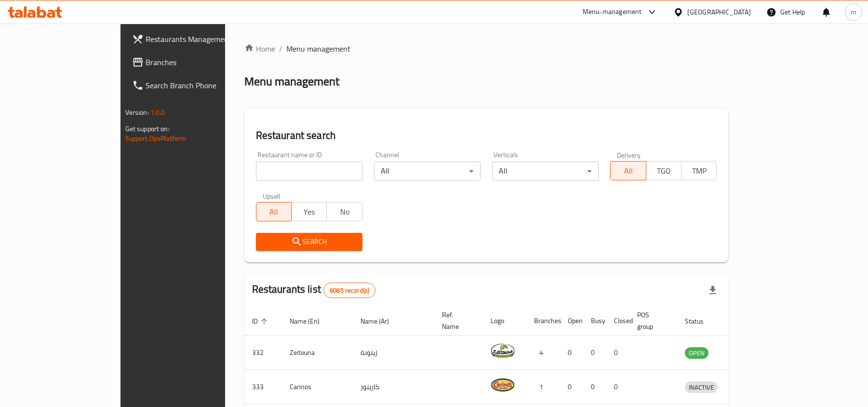  Describe the element at coordinates (309, 212) in the screenshot. I see `span: Yes` at that location.